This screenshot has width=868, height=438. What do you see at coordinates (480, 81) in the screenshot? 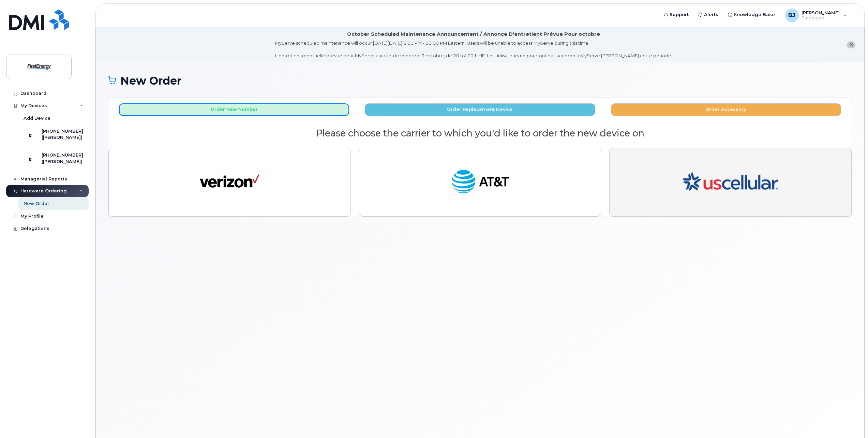
I see `h1: New Order` at bounding box center [480, 81].